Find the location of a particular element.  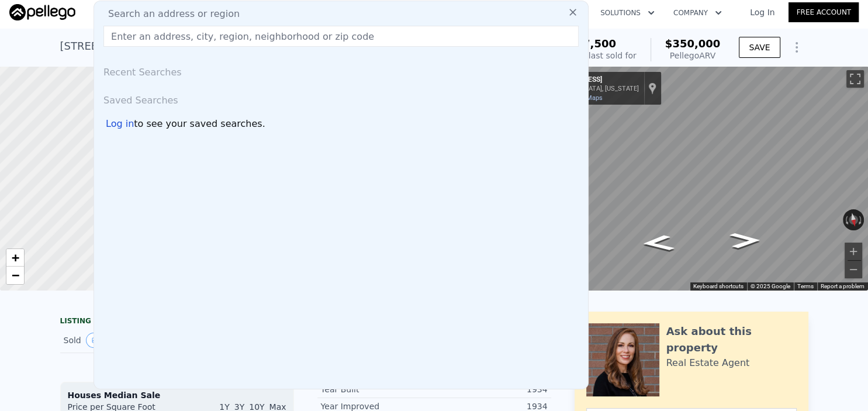

div: Recent Searches is located at coordinates (340, 70).